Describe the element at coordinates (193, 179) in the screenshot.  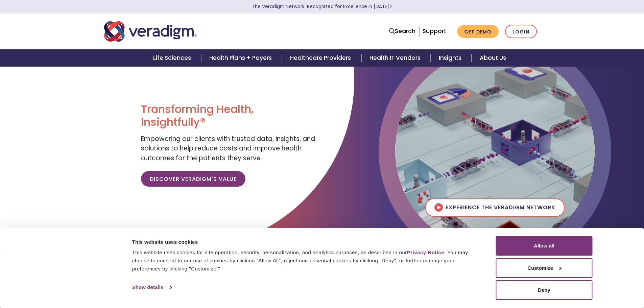
I see `a: Discover Veradigm's Value` at that location.